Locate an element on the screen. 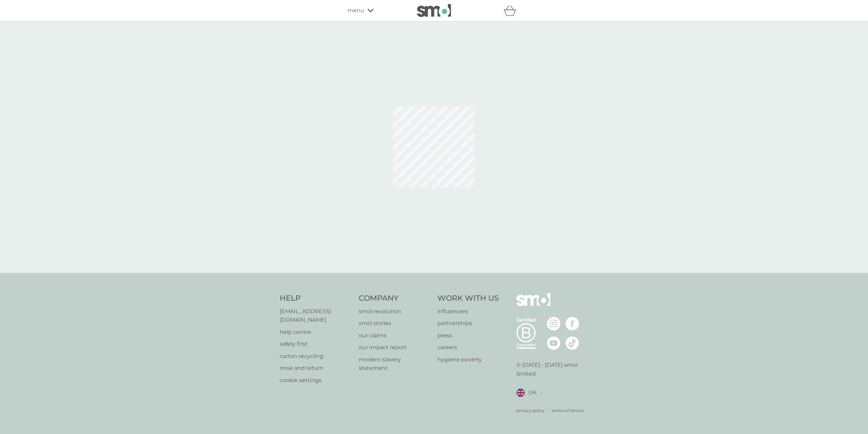 This screenshot has height=434, width=868. img: UK flag is located at coordinates (521, 392).